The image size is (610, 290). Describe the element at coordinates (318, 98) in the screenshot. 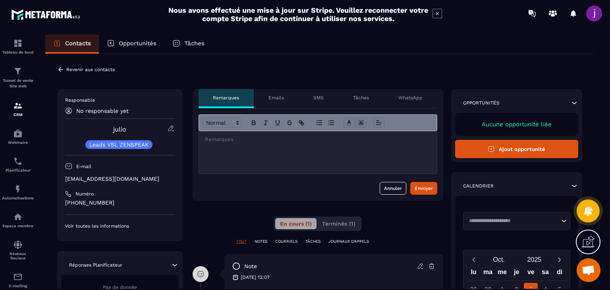

I see `p: SMS` at that location.